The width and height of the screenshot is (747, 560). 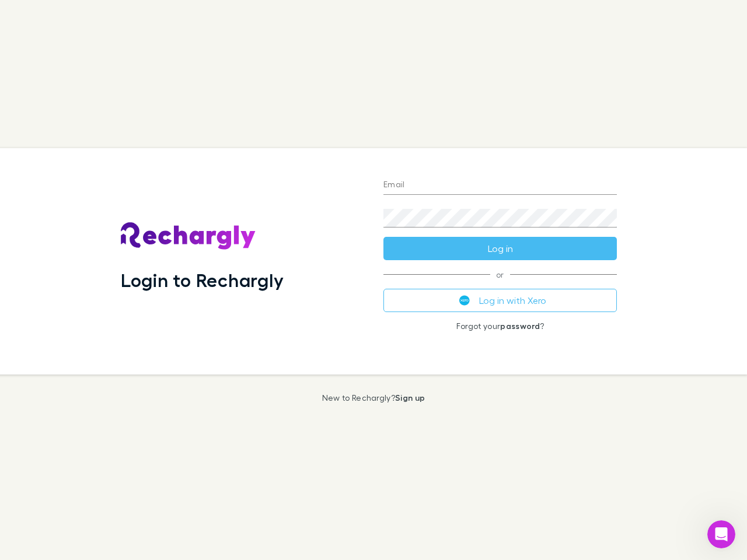 I want to click on img: Rechargly's Logo, so click(x=188, y=236).